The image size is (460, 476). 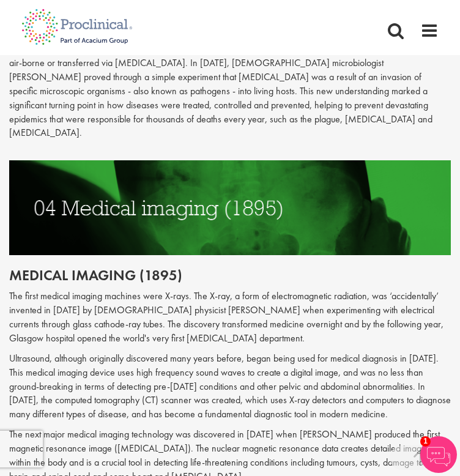 What do you see at coordinates (425, 441) in the screenshot?
I see `span: 1` at bounding box center [425, 441].